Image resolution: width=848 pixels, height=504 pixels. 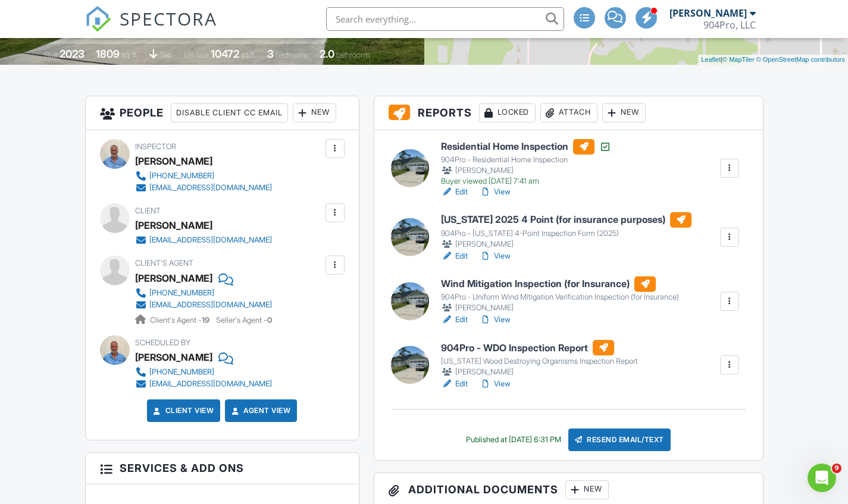 I want to click on img: The Best Home Inspection Software - Spectora, so click(x=98, y=19).